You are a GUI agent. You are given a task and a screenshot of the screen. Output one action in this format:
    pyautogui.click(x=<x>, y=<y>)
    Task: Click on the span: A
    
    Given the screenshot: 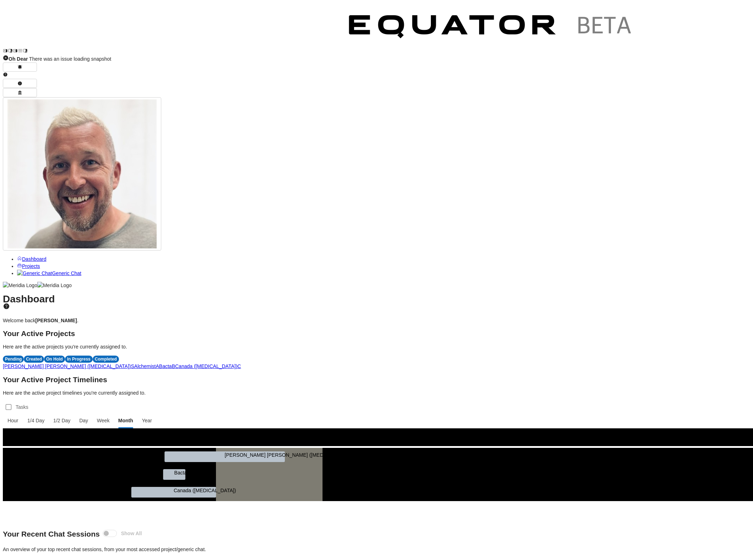 What is the action you would take?
    pyautogui.click(x=157, y=366)
    